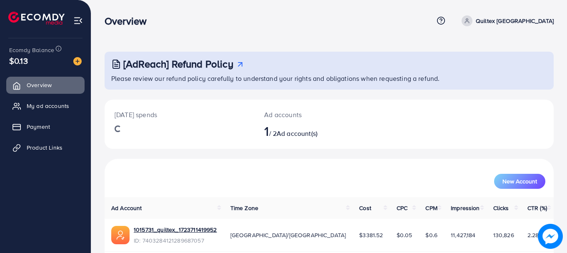 The height and width of the screenshot is (253, 567). Describe the element at coordinates (501, 208) in the screenshot. I see `span: Clicks` at that location.